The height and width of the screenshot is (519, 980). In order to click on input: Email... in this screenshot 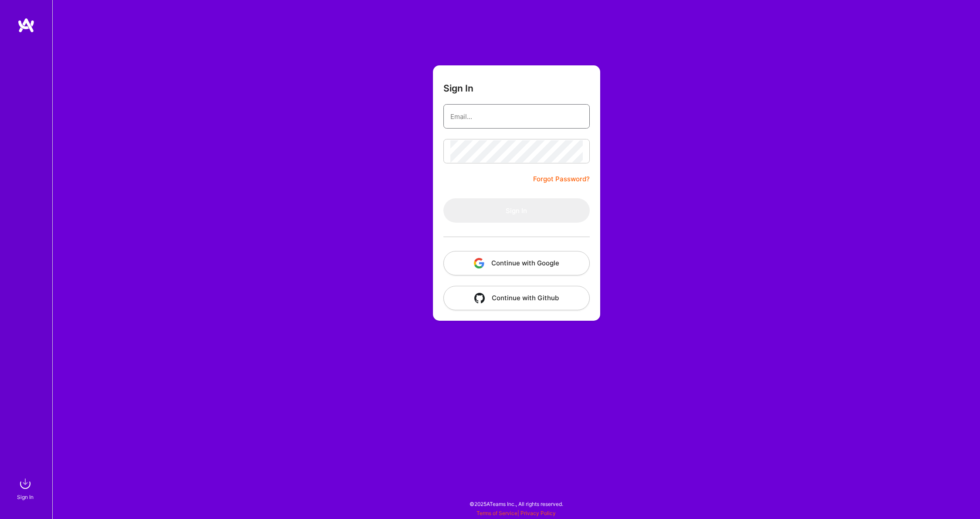, I will do `click(516, 117)`.